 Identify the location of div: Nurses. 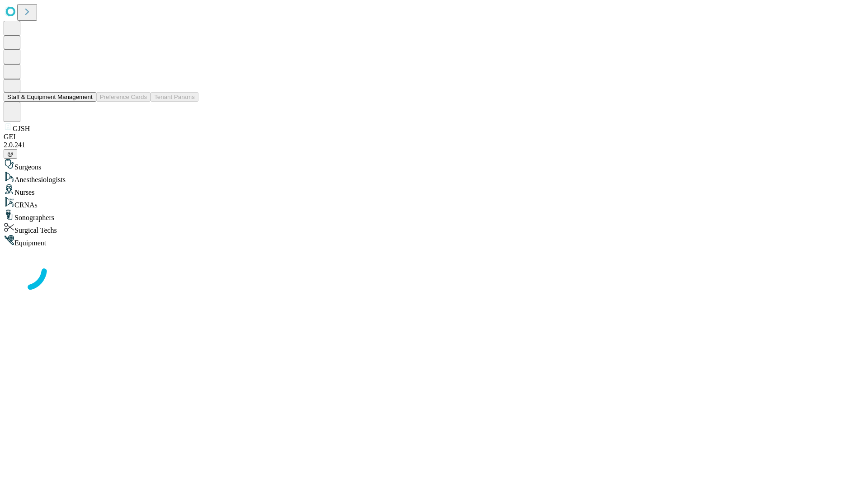
(434, 190).